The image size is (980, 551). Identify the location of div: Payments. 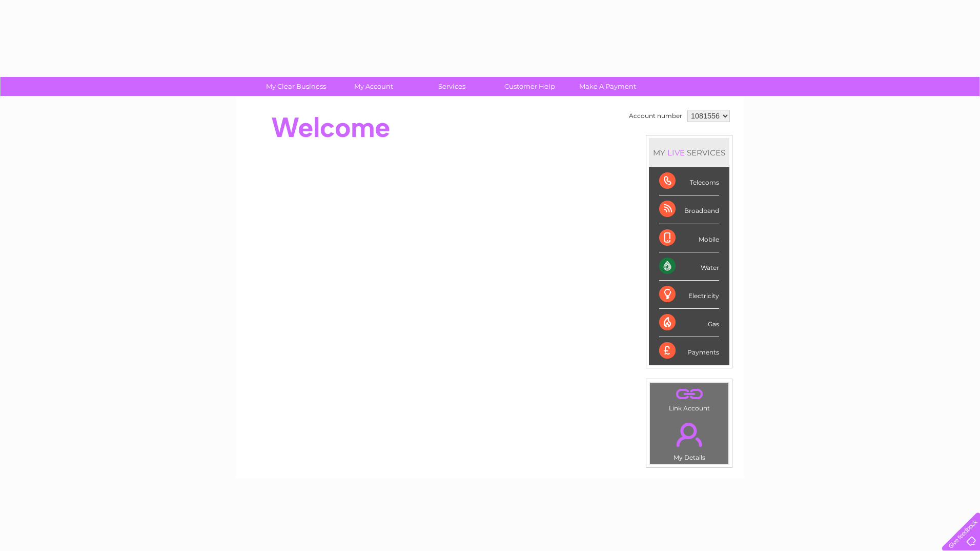
(689, 351).